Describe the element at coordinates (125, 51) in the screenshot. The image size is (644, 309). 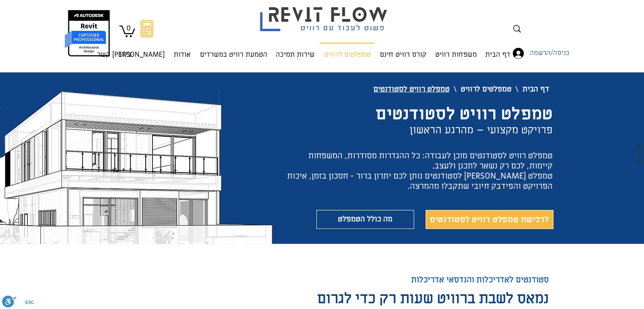
I see `a: בלוג` at that location.